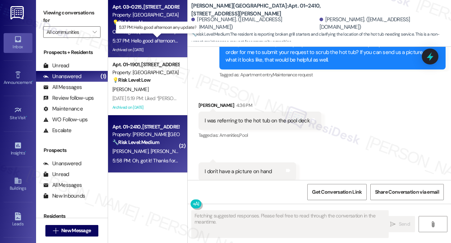  I want to click on div: Prospects, so click(72, 150).